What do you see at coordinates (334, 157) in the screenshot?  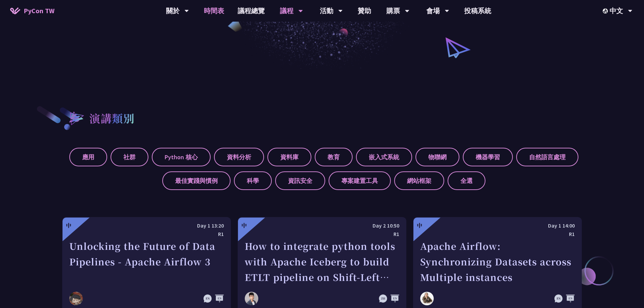 I see `label: 教育` at bounding box center [334, 157].